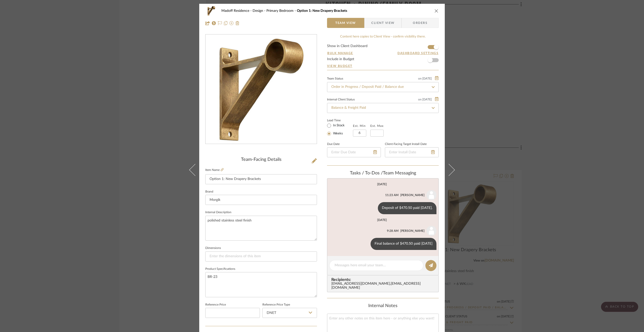 The height and width of the screenshot is (332, 644). What do you see at coordinates (359, 126) in the screenshot?
I see `label: Est. Min` at bounding box center [359, 126].